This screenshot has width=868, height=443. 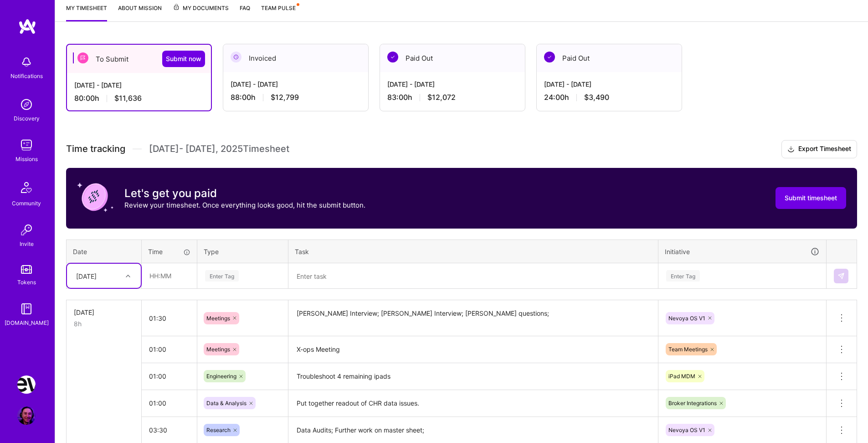 What do you see at coordinates (86, 12) in the screenshot?
I see `a: My timesheet` at bounding box center [86, 12].